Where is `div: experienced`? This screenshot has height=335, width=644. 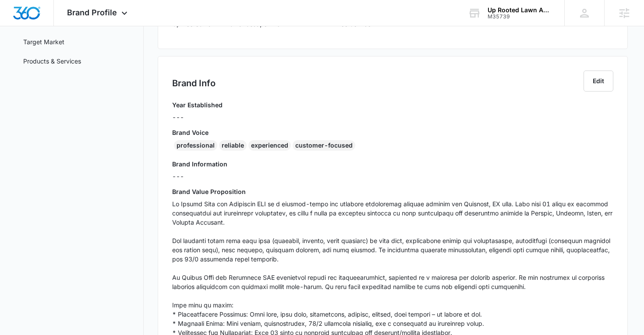
div: experienced is located at coordinates (270, 146).